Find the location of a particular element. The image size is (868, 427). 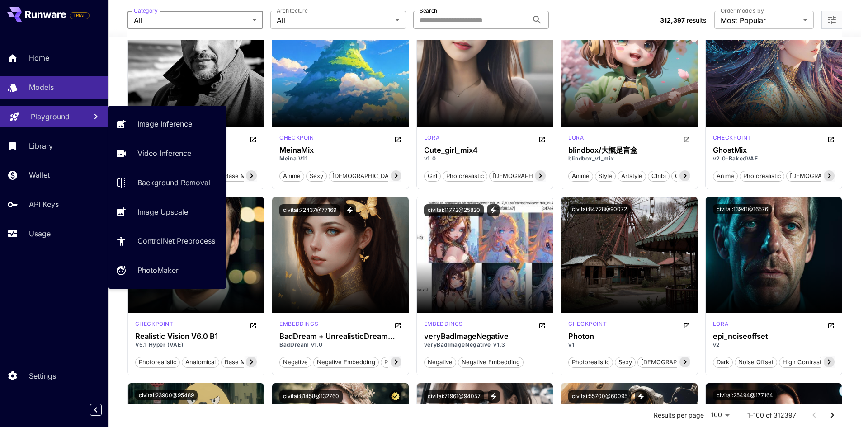

h3: epi_noiseoffset is located at coordinates (775, 336).